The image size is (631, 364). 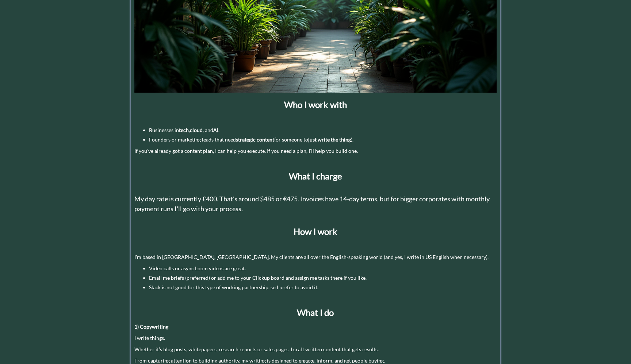 What do you see at coordinates (323, 130) in the screenshot?
I see `li: Businesses in , , and .` at bounding box center [323, 130].